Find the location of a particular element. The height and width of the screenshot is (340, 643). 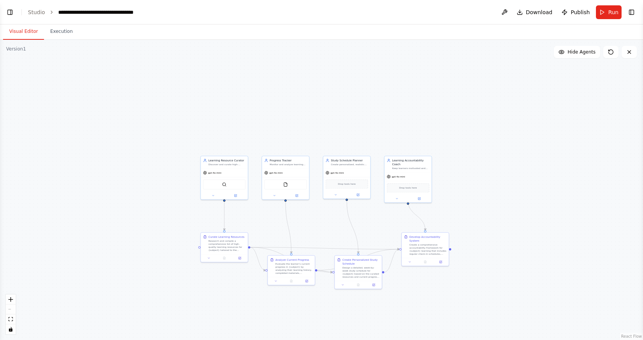

span: Run is located at coordinates (613, 12).